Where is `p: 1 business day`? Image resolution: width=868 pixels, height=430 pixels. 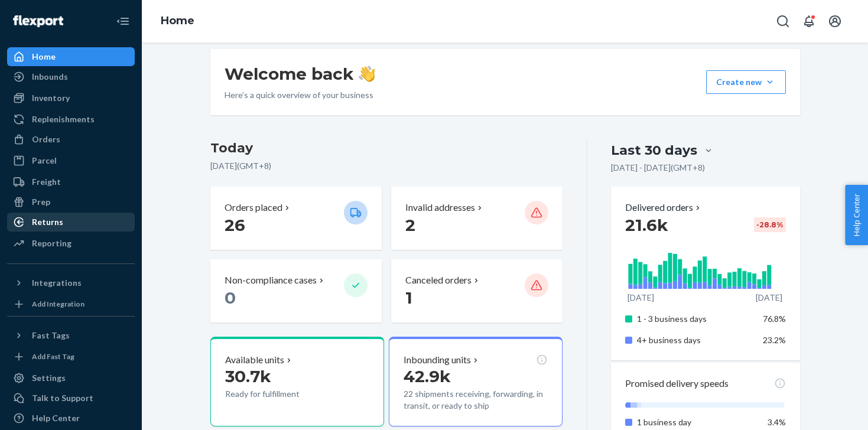
p: 1 business day is located at coordinates (695, 423).